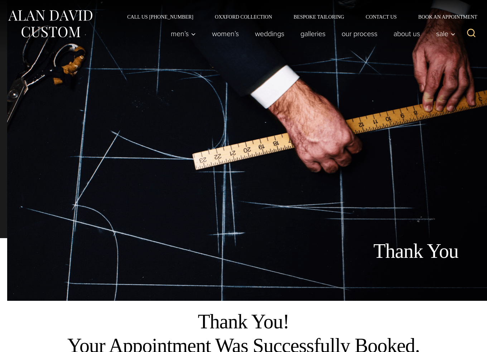 The image size is (487, 352). What do you see at coordinates (311, 34) in the screenshot?
I see `nav: Primary Navigation` at bounding box center [311, 34].